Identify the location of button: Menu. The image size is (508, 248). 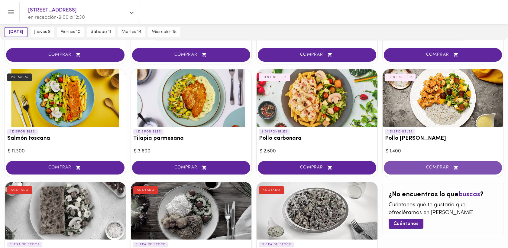
(11, 12).